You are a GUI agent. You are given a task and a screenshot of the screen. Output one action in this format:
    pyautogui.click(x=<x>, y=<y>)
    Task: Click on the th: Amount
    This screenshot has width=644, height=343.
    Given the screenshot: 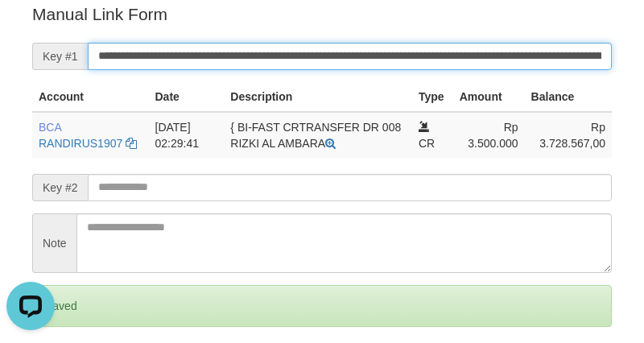 What is the action you would take?
    pyautogui.click(x=489, y=97)
    